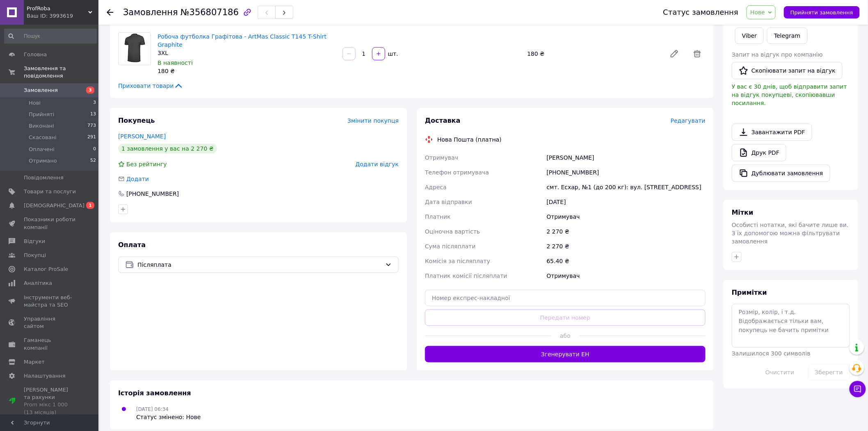 The width and height of the screenshot is (868, 431). Describe the element at coordinates (242, 41) in the screenshot. I see `a: Робоча футболка Графітова - ArtMas Classic T145 T-Shirt Graphite` at that location.